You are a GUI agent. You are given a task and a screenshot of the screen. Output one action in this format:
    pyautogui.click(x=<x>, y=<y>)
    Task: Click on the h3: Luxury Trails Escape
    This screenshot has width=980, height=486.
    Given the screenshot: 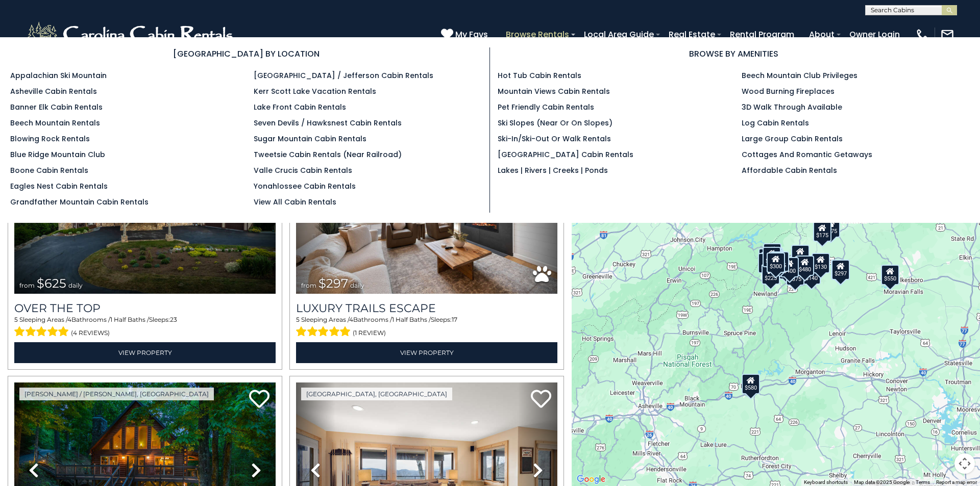 What is the action you would take?
    pyautogui.click(x=427, y=308)
    